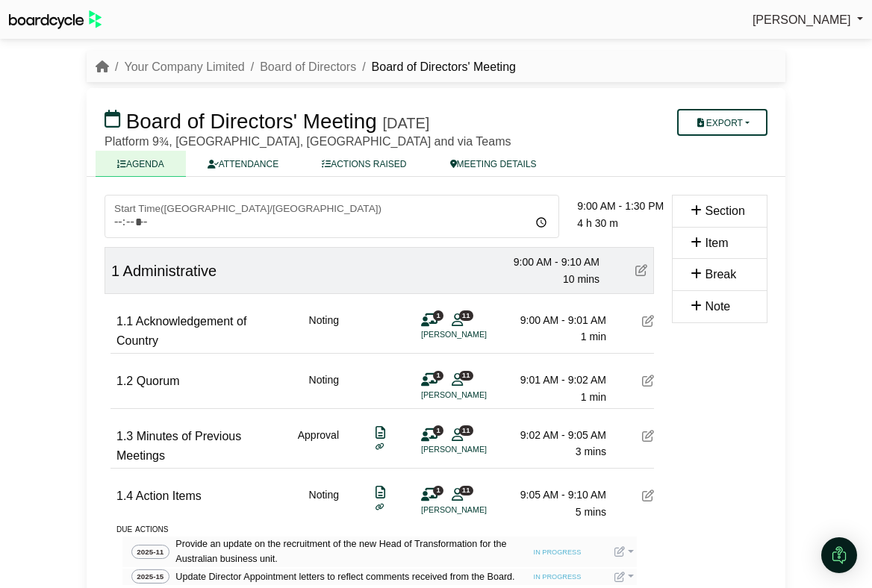 This screenshot has height=588, width=872. What do you see at coordinates (169, 496) in the screenshot?
I see `span: Action Items` at bounding box center [169, 496].